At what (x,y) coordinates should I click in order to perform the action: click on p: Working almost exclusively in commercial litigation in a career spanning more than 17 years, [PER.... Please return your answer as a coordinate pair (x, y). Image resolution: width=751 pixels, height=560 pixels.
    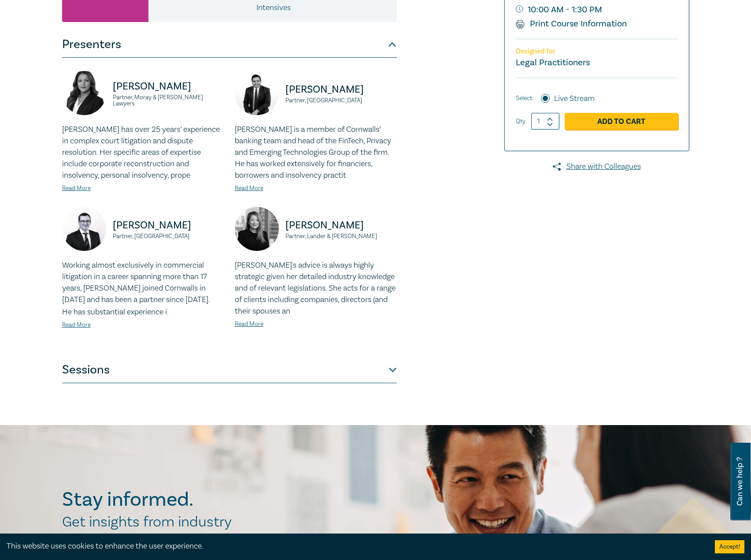
    Looking at the image, I should click on (143, 282).